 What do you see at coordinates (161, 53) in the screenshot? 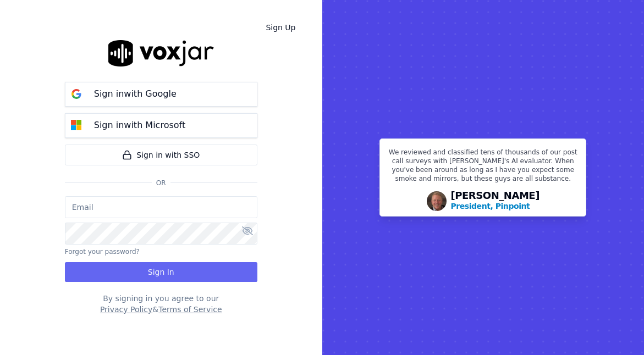
I see `img: logo` at bounding box center [161, 53].